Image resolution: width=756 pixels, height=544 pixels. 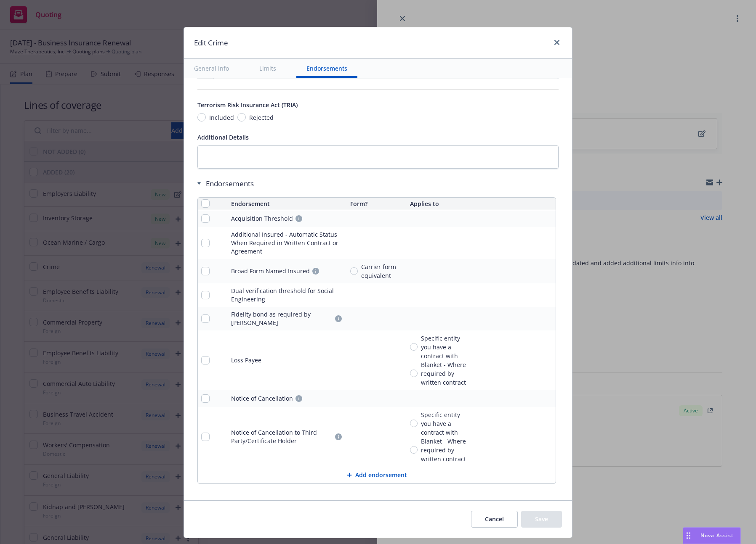 What do you see at coordinates (261, 117) in the screenshot?
I see `span: Rejected` at bounding box center [261, 117].